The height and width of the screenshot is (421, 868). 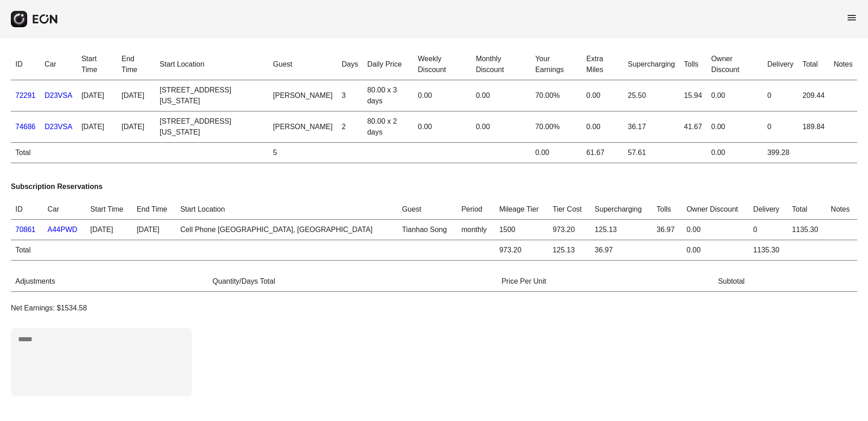 What do you see at coordinates (781, 153) in the screenshot?
I see `td: 399.28` at bounding box center [781, 153].